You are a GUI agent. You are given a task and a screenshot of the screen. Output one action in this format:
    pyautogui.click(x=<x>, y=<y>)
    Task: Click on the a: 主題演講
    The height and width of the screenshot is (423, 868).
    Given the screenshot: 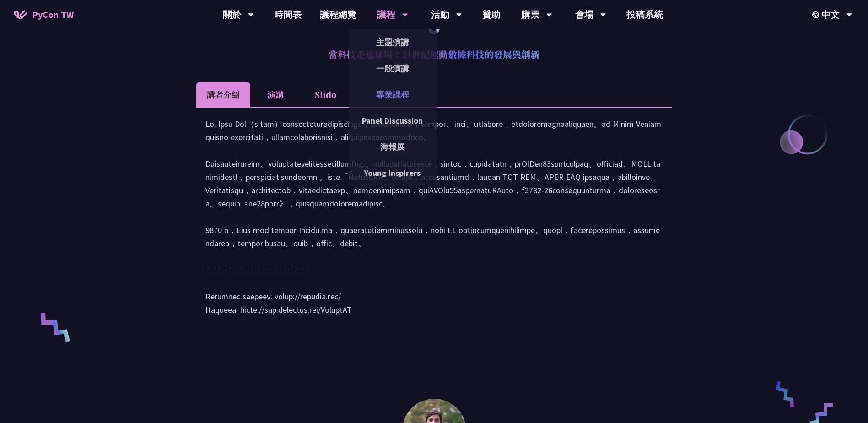 What is the action you would take?
    pyautogui.click(x=392, y=42)
    